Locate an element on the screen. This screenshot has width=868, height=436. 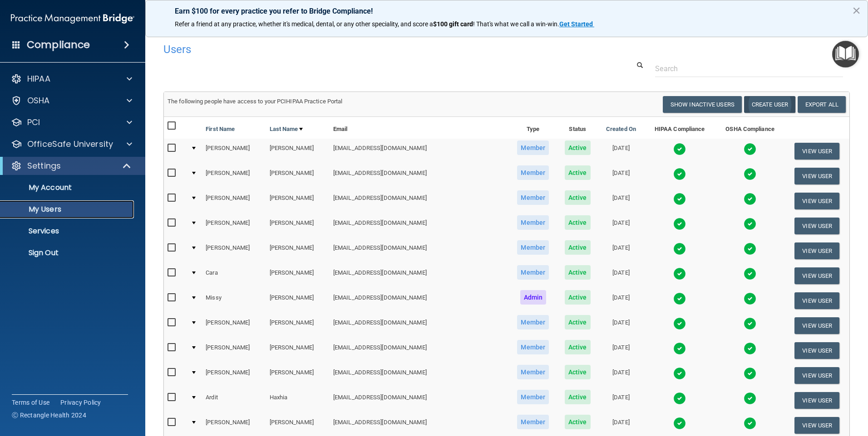
h4: Users is located at coordinates (361, 50).